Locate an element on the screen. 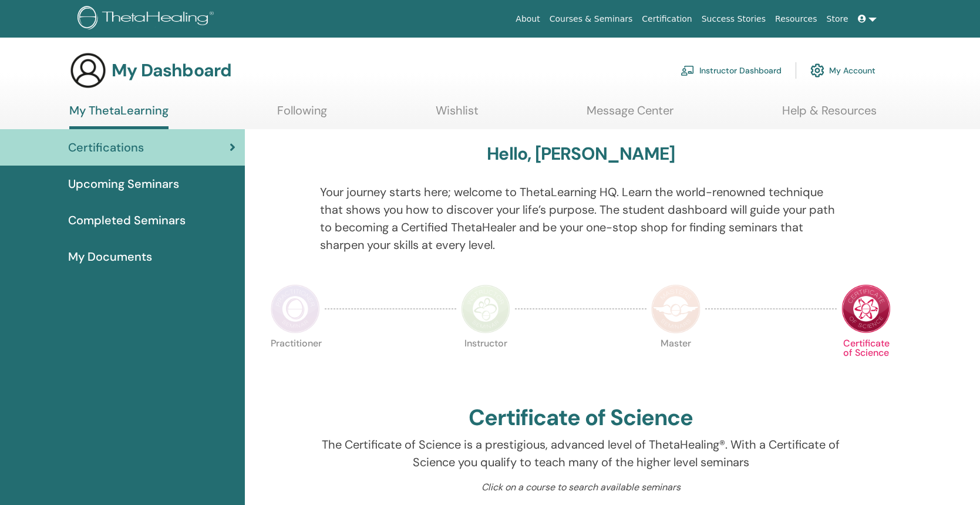  p: Instructor is located at coordinates (486, 364).